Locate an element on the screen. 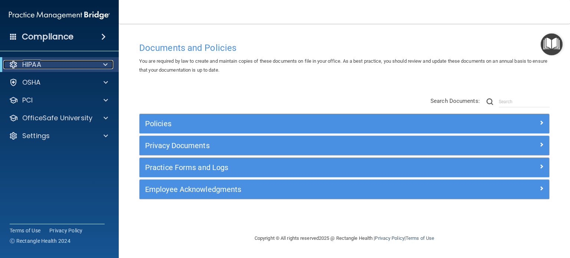 The width and height of the screenshot is (570, 258). a: OfficeSafe University is located at coordinates (58, 118).